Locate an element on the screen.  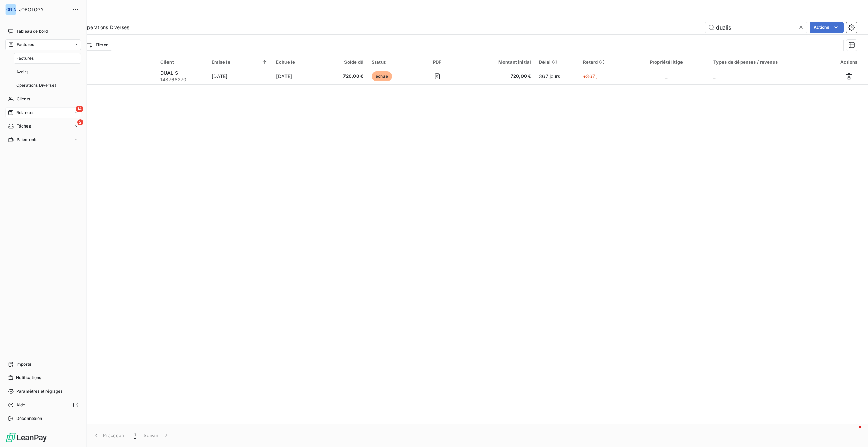
button: Actions is located at coordinates (827, 27).